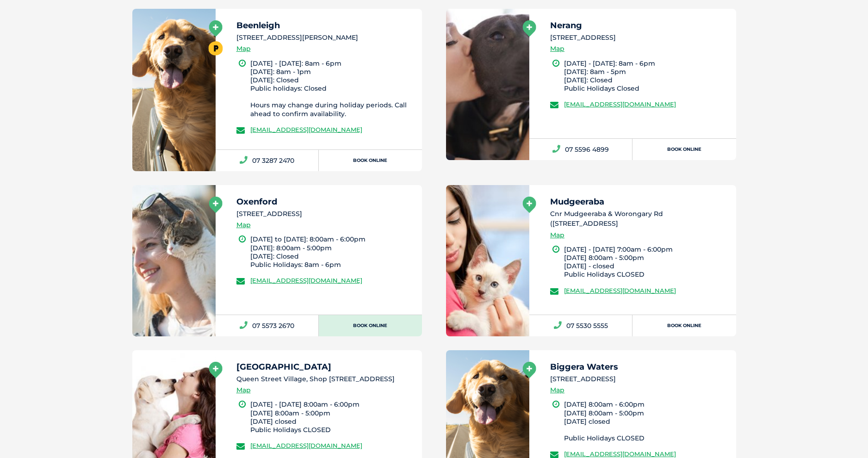 This screenshot has width=868, height=458. What do you see at coordinates (639, 26) in the screenshot?
I see `h5: Nerang` at bounding box center [639, 26].